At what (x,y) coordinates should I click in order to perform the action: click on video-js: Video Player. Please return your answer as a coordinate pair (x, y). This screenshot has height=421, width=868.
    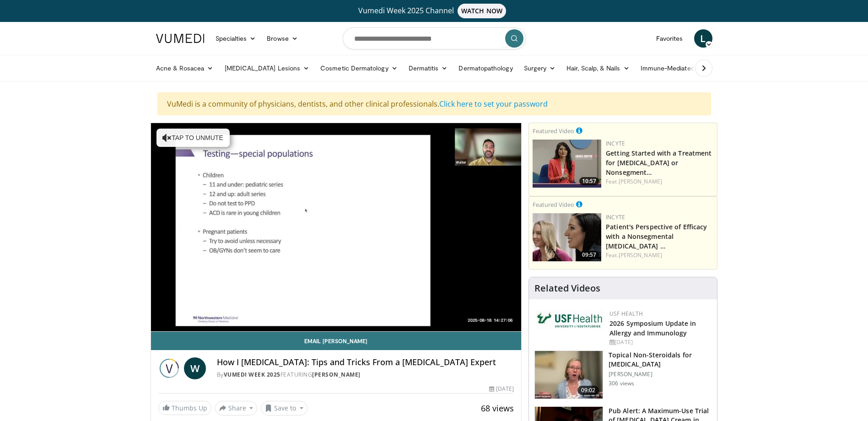
    Looking at the image, I should click on (336, 228).